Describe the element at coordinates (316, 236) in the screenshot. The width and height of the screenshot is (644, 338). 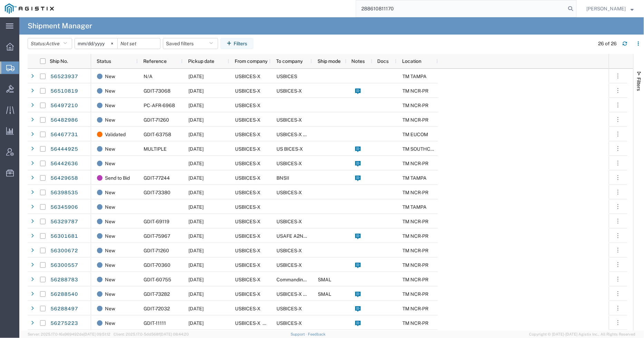
I see `span: USAFE A2NK USBICES-X (EUCOM)` at that location.